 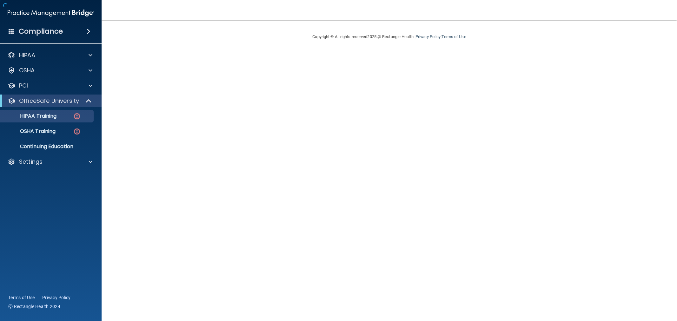 I want to click on p: OSHA, so click(x=27, y=71).